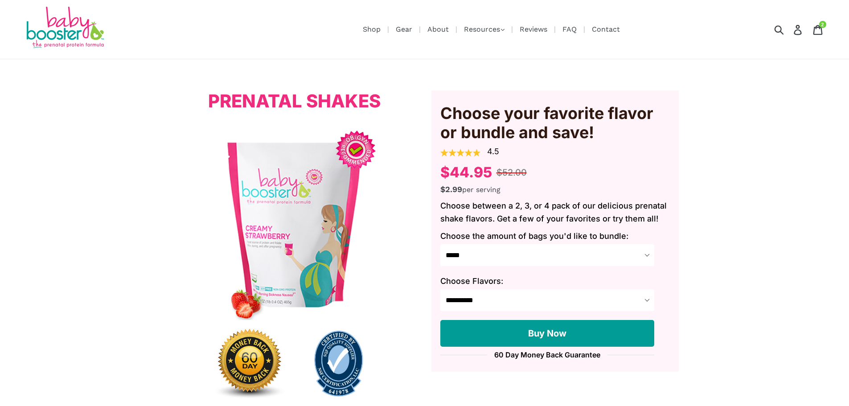 Image resolution: width=849 pixels, height=406 pixels. I want to click on a: Shop, so click(372, 29).